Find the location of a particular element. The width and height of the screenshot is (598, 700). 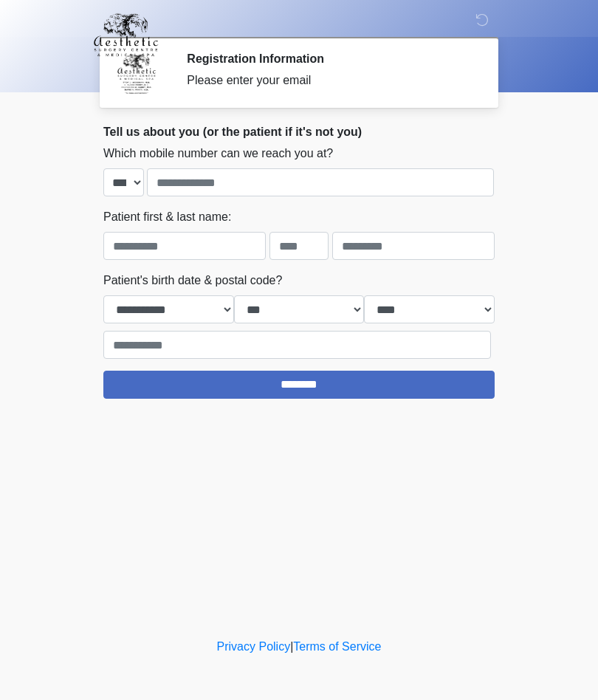

img: Aesthetic Surgery Centre, PLLC Logo is located at coordinates (126, 35).